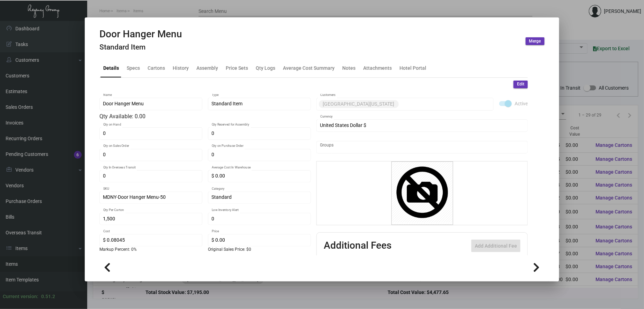  What do you see at coordinates (205, 117) in the screenshot?
I see `div: Qty Available: 0.00` at bounding box center [205, 117].